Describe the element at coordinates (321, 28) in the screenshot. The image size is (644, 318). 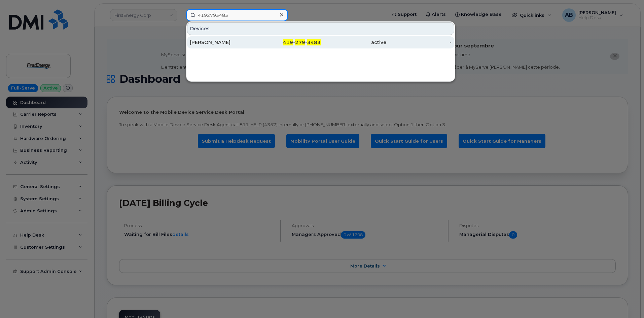
I see `div: Devices` at that location.